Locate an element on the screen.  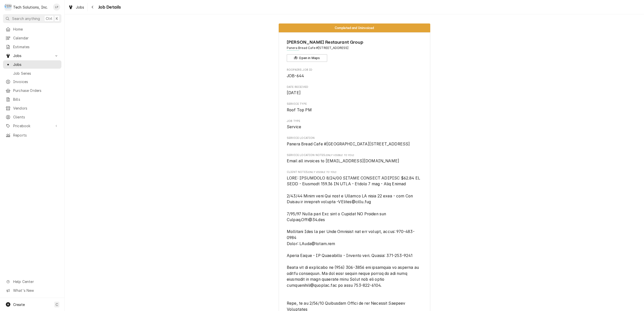
span: Home is located at coordinates (36, 29).